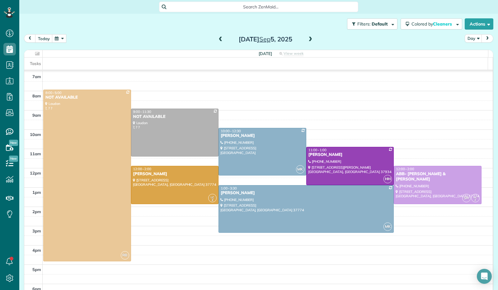 The width and height of the screenshot is (498, 290). Describe the element at coordinates (443, 24) in the screenshot. I see `span: Cleaners` at that location.